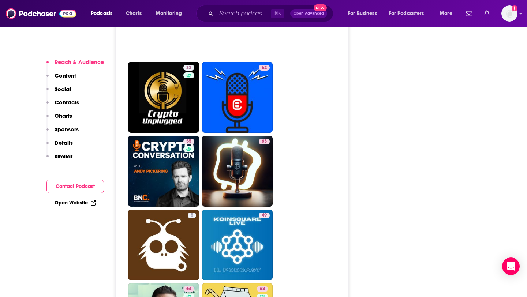  What do you see at coordinates (320, 8) in the screenshot?
I see `span: New` at bounding box center [320, 8].